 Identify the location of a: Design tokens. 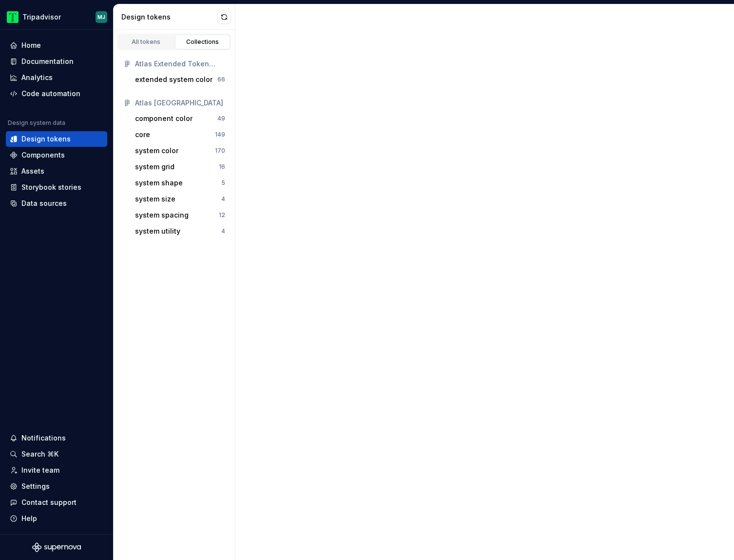
(56, 139).